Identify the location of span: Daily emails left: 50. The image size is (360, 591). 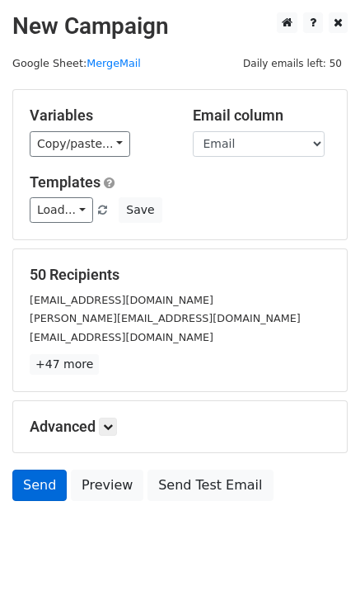
(293, 64).